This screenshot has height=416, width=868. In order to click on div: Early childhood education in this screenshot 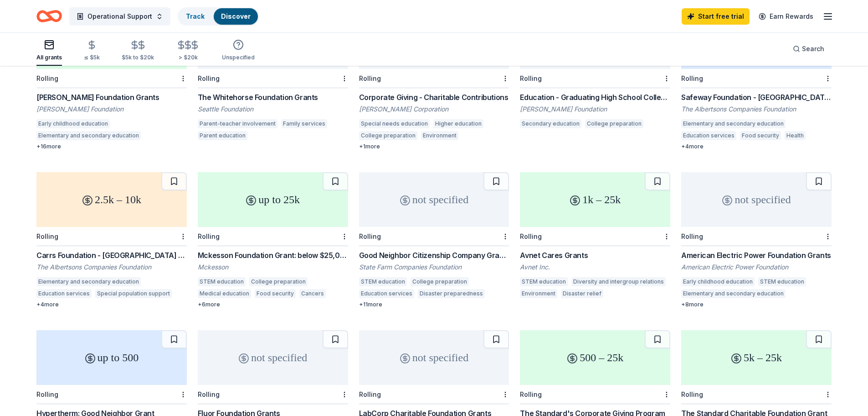, I will do `click(73, 124)`.